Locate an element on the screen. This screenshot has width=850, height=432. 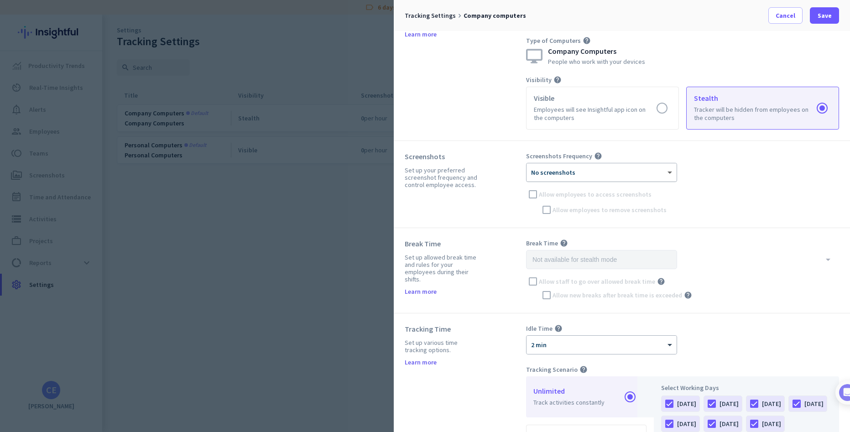
span: Tracking Scenario is located at coordinates (552, 370).